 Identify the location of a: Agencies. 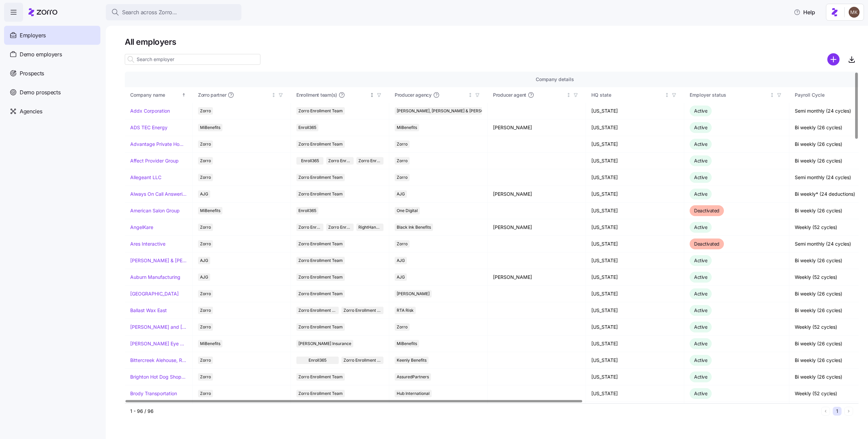
(52, 111).